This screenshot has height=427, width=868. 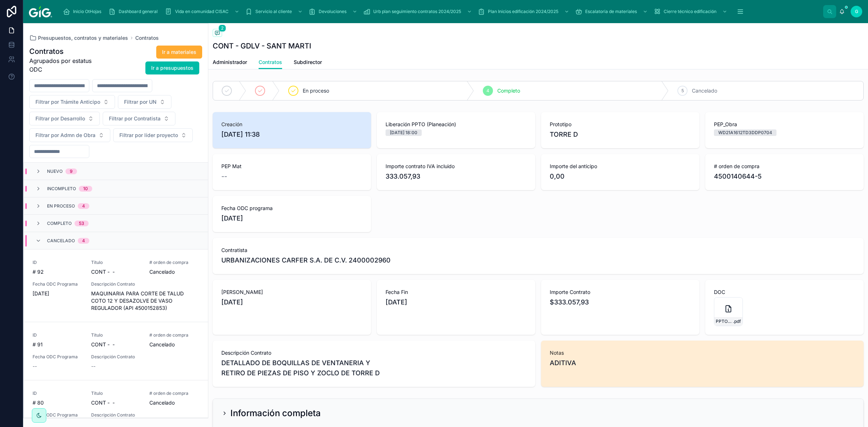 What do you see at coordinates (784, 292) in the screenshot?
I see `span: DOC` at bounding box center [784, 292].